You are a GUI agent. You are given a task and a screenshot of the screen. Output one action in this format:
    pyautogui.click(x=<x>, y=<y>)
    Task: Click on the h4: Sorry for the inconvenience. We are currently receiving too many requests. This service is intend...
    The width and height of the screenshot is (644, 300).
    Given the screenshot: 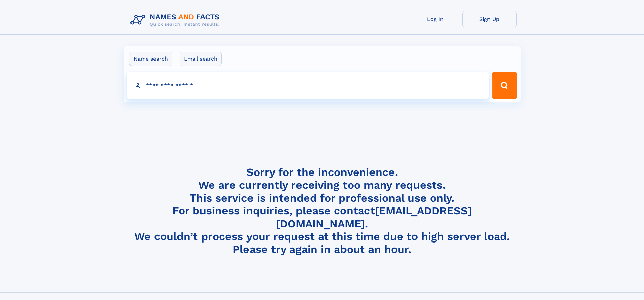 What is the action you would take?
    pyautogui.click(x=322, y=211)
    